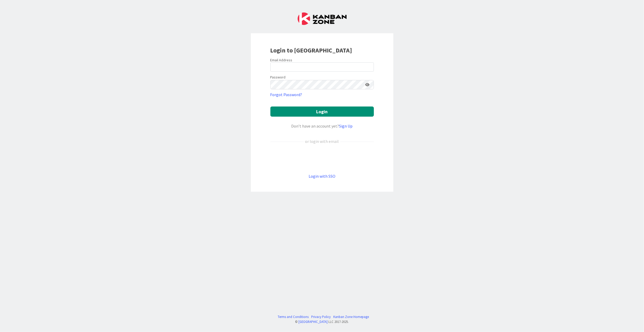 Image resolution: width=644 pixels, height=332 pixels. What do you see at coordinates (346, 126) in the screenshot?
I see `a: Sign Up` at bounding box center [346, 126].